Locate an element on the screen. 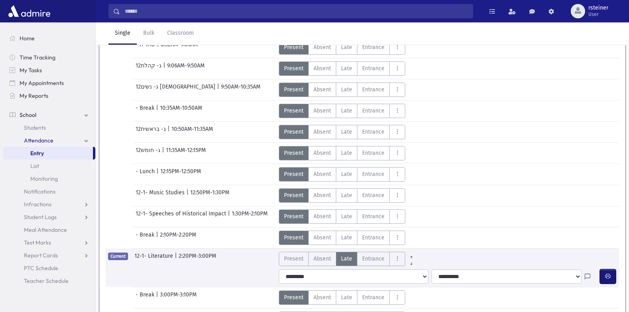 The height and width of the screenshot is (312, 629). span: Current is located at coordinates (118, 256).